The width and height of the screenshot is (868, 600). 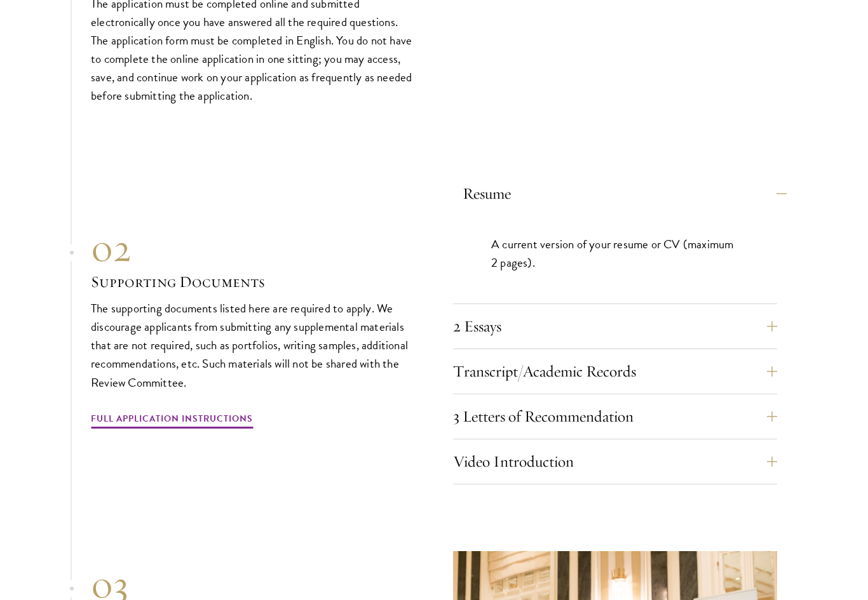 What do you see at coordinates (615, 326) in the screenshot?
I see `button: 2 Essays` at bounding box center [615, 326].